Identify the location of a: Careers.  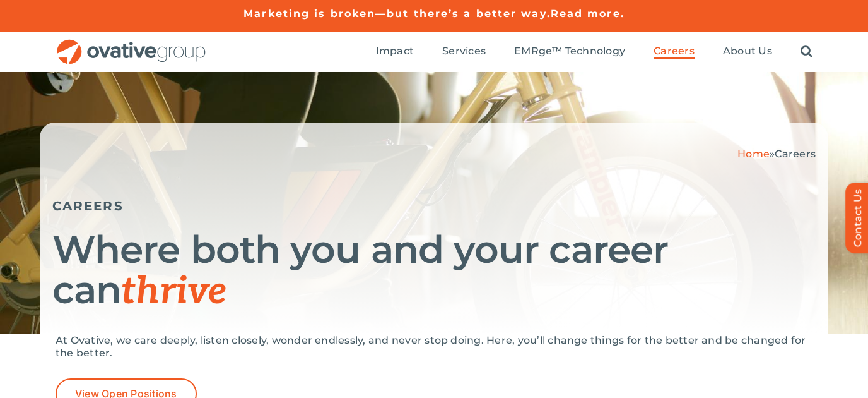
(674, 52).